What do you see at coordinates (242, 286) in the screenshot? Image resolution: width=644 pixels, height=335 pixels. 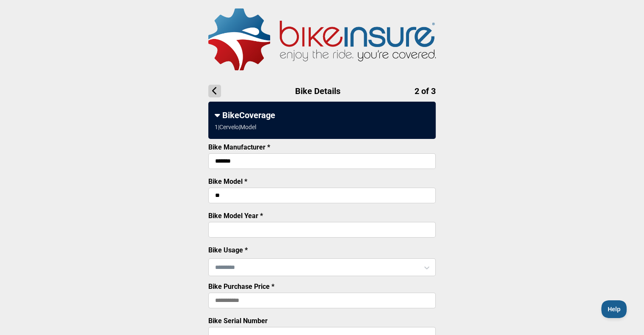 I see `label: Bike Purchase Price *` at bounding box center [242, 286].